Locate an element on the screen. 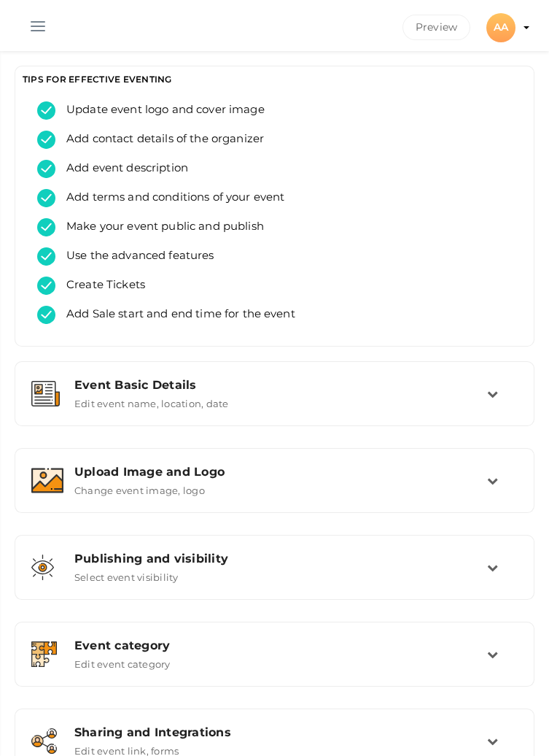  label: Edit event category is located at coordinates (123, 661).